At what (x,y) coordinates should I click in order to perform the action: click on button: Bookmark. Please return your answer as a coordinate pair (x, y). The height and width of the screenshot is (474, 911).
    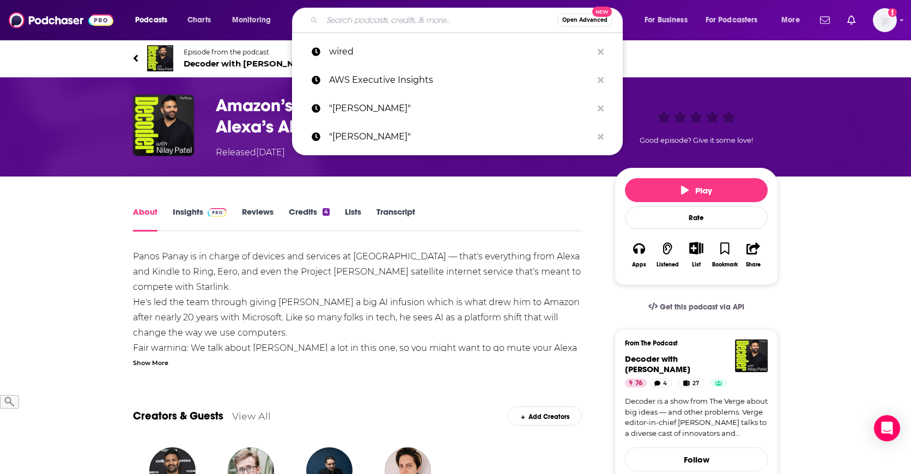
    Looking at the image, I should click on (725, 254).